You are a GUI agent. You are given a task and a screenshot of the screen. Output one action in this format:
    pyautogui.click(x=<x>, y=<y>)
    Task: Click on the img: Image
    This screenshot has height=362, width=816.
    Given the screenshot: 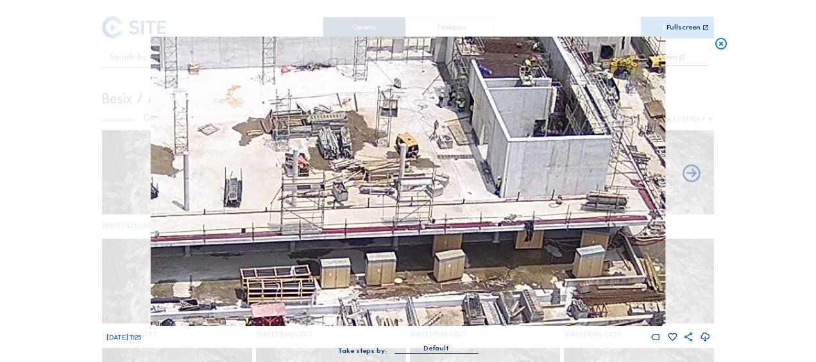 What is the action you would take?
    pyautogui.click(x=408, y=181)
    